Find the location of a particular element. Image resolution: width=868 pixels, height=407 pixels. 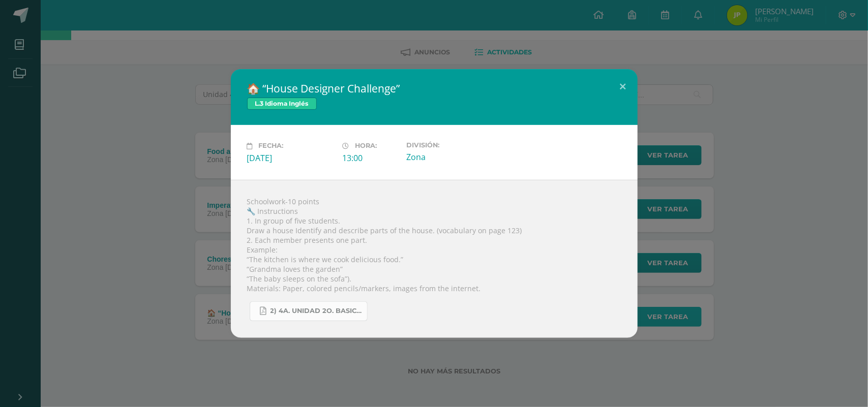

span: L.3 Idioma Inglés is located at coordinates (281, 104).